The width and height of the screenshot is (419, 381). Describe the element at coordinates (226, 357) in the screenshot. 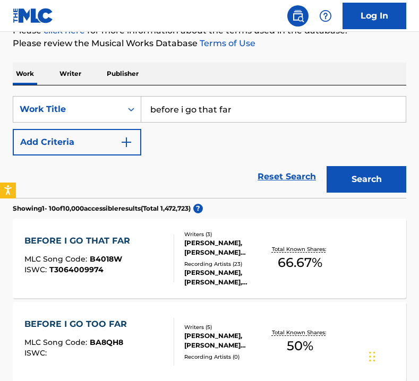

I see `div: Recording Artists ( 0 )` at that location.